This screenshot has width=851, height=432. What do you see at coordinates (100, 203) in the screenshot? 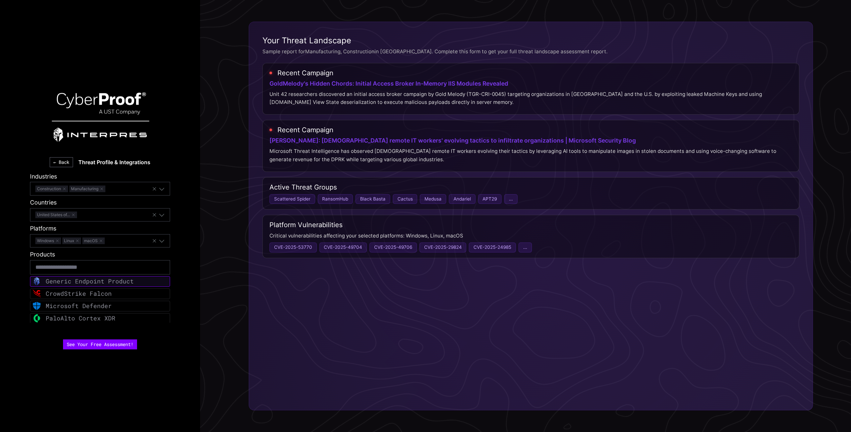
I see `label: Countries` at bounding box center [100, 203].